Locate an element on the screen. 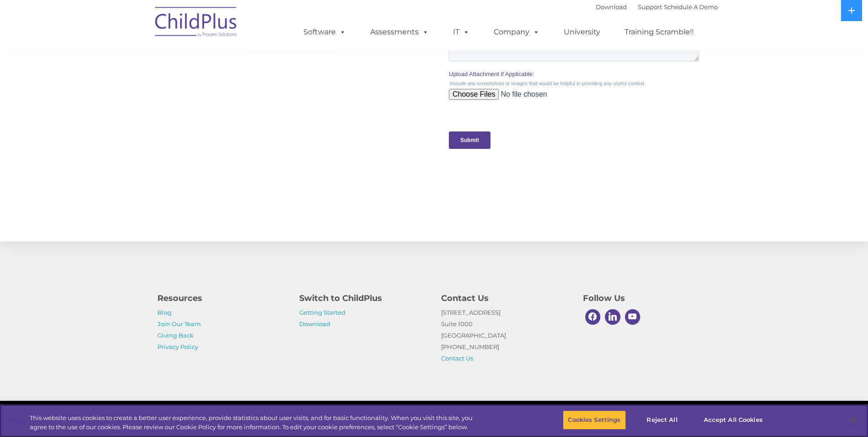 The width and height of the screenshot is (868, 437). a: Youtube is located at coordinates (633, 317).